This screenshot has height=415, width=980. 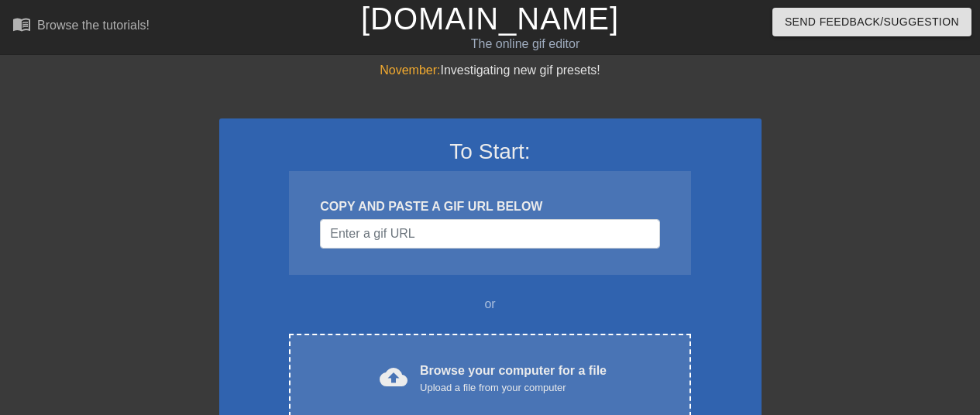 I want to click on span: cloud_upload, so click(x=393, y=377).